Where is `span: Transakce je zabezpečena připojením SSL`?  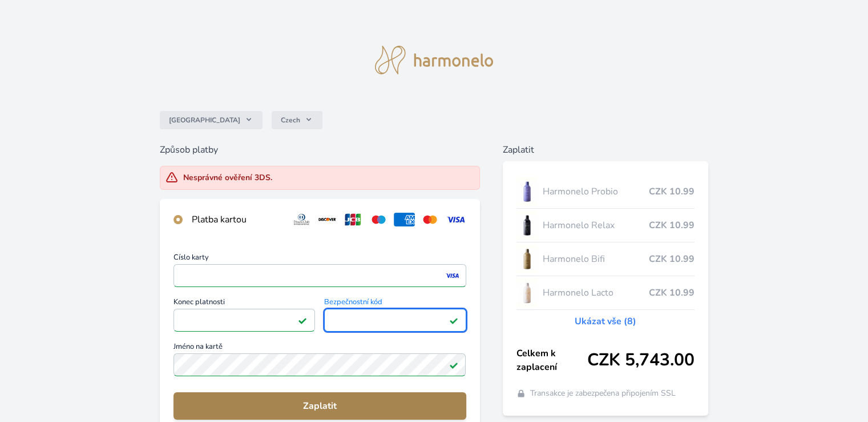
span: Transakce je zabezpečena připojením SSL is located at coordinates (603, 393).